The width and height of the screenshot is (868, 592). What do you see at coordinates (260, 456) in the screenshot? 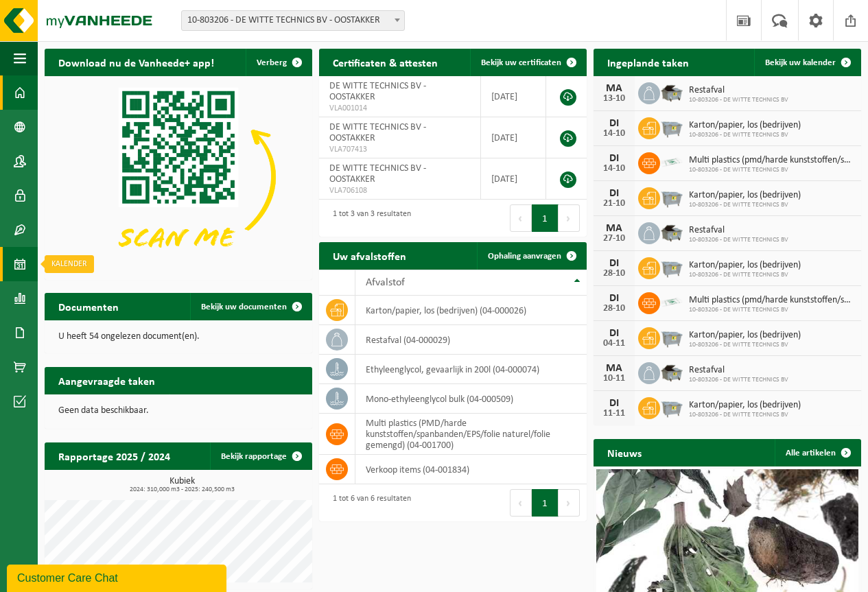
I see `a: Bekijk rapportage` at bounding box center [260, 456].